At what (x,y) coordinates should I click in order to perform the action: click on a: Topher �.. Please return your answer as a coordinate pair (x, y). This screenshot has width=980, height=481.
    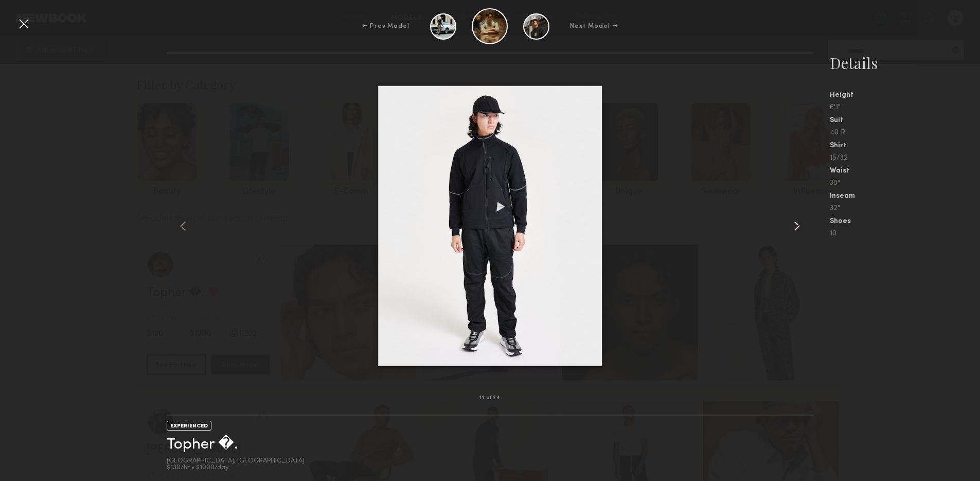
    Looking at the image, I should click on (202, 443).